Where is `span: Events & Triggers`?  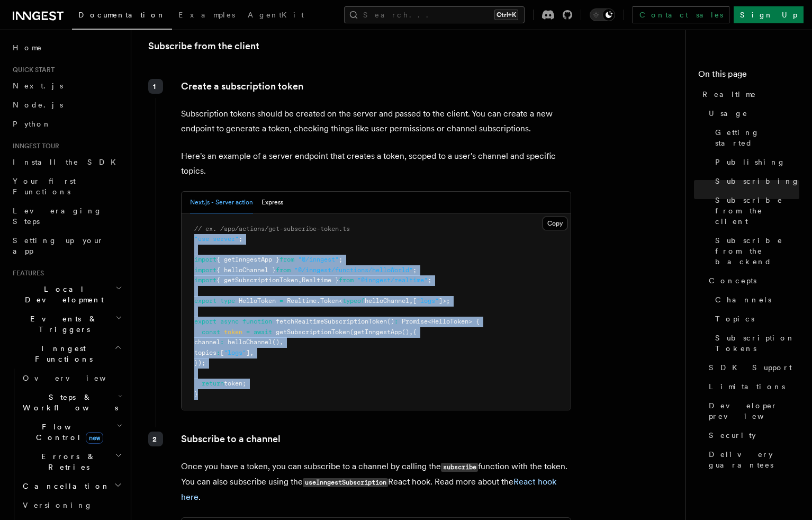
span: Events & Triggers is located at coordinates (62, 324).